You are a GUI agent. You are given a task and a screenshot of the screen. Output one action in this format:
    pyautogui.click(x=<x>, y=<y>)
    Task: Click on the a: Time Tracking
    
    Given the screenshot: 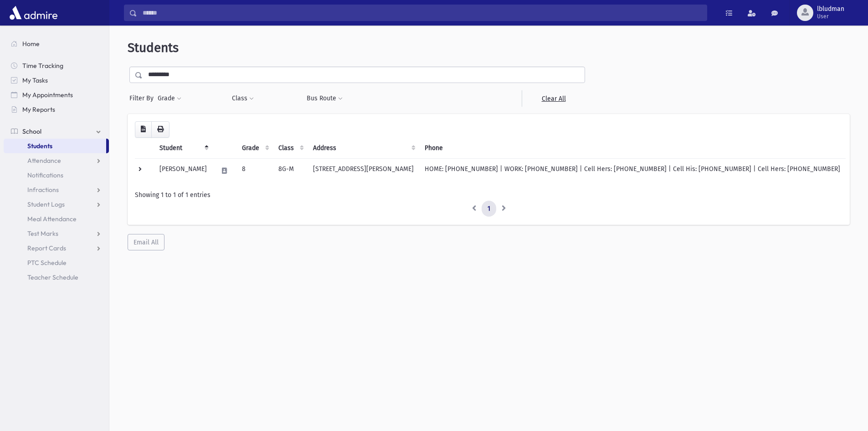 What is the action you would take?
    pyautogui.click(x=56, y=66)
    